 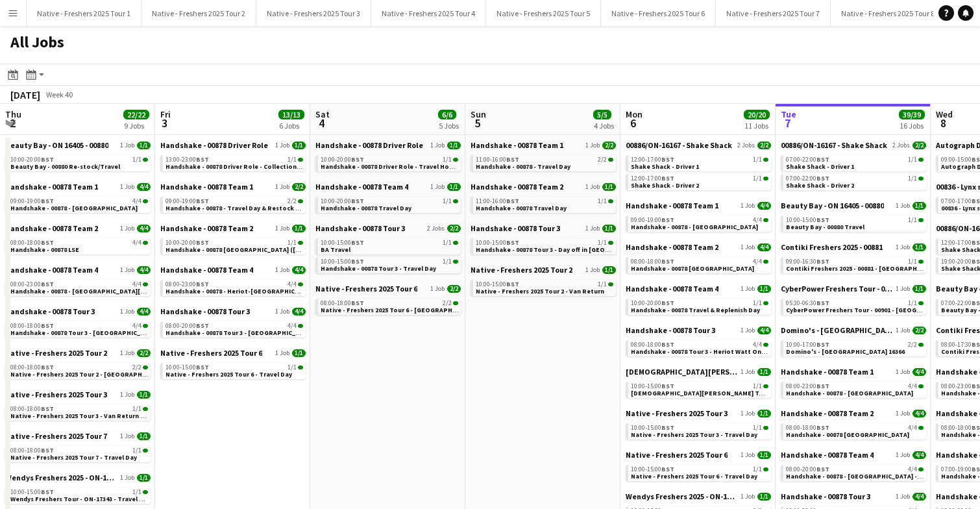 I want to click on div: Native - Freshers 2025 Tour 61 Job2/208:00-18:00BST2/2Native - Freshers 2025 Tour 6 - [GEOGRAPHIC..., so click(x=388, y=300).